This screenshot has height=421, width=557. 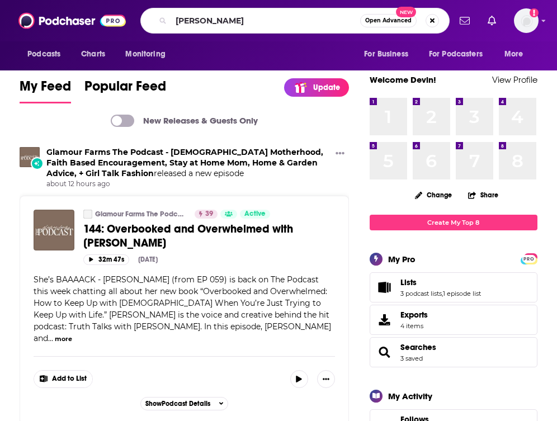 I want to click on a: Popular Feed, so click(x=125, y=91).